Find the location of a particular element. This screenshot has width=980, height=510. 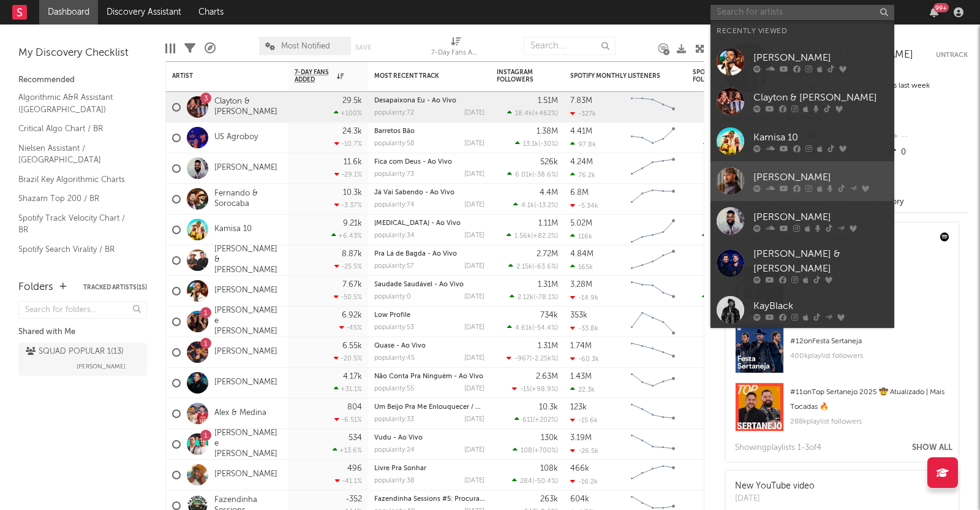

span: 1.56k is located at coordinates (522, 236).